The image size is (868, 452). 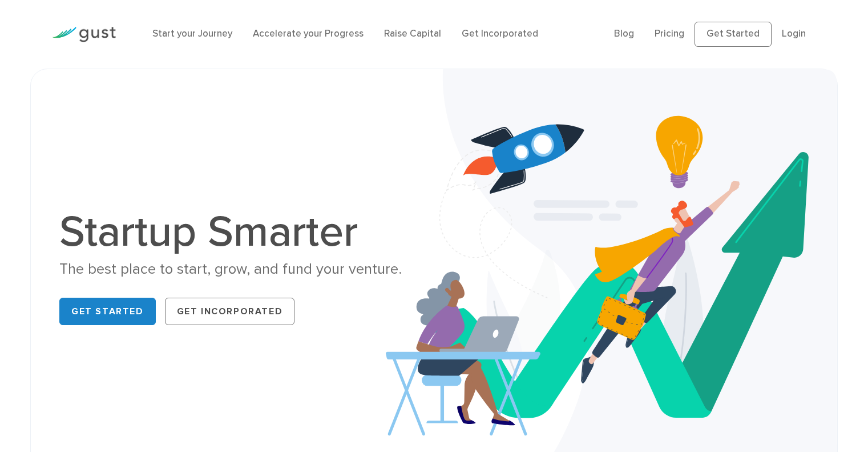 I want to click on a: Pricing, so click(x=670, y=34).